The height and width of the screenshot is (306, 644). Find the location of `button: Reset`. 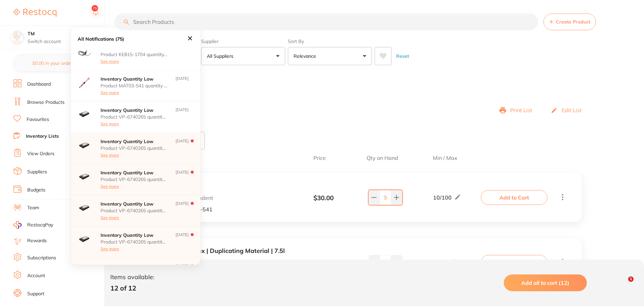

button: Reset is located at coordinates (403, 56).